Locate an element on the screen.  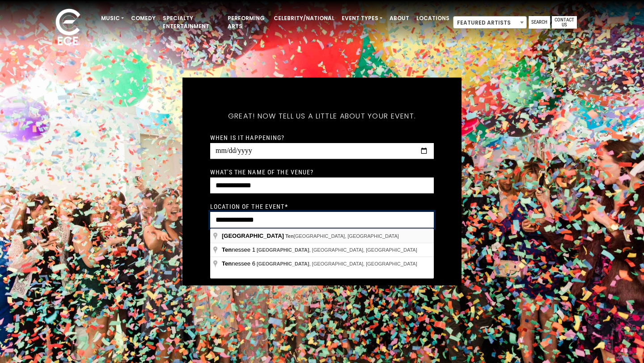
a: Contact Us is located at coordinates (564, 22).